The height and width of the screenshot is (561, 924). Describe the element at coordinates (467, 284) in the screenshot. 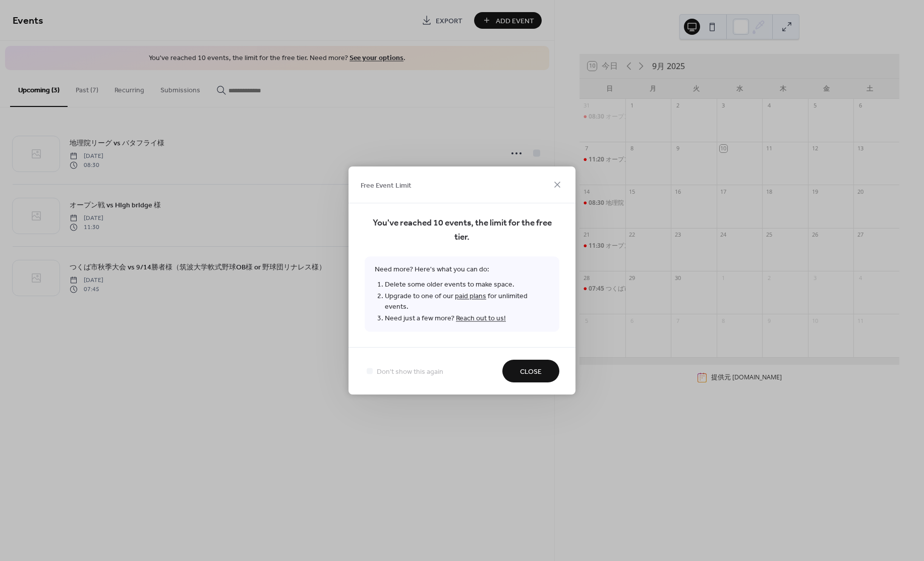

I see `li: Delete some older events to make space.` at that location.